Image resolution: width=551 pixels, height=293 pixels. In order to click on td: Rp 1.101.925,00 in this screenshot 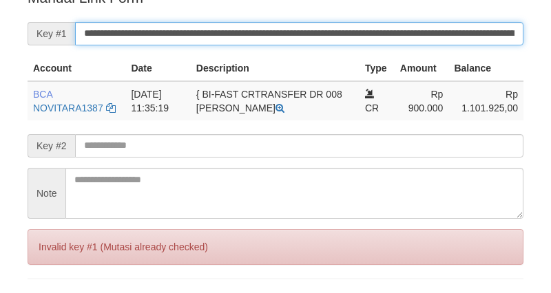, I will do `click(485, 100)`.